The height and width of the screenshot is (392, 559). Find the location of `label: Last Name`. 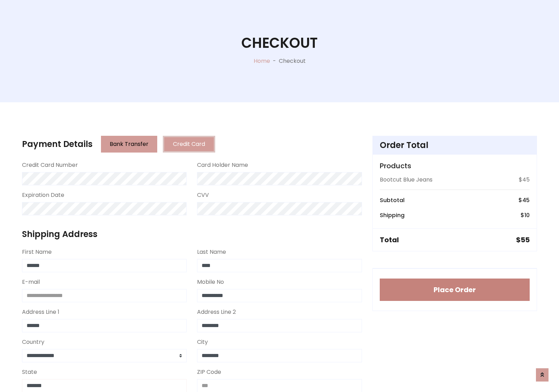

label: Last Name is located at coordinates (211, 252).